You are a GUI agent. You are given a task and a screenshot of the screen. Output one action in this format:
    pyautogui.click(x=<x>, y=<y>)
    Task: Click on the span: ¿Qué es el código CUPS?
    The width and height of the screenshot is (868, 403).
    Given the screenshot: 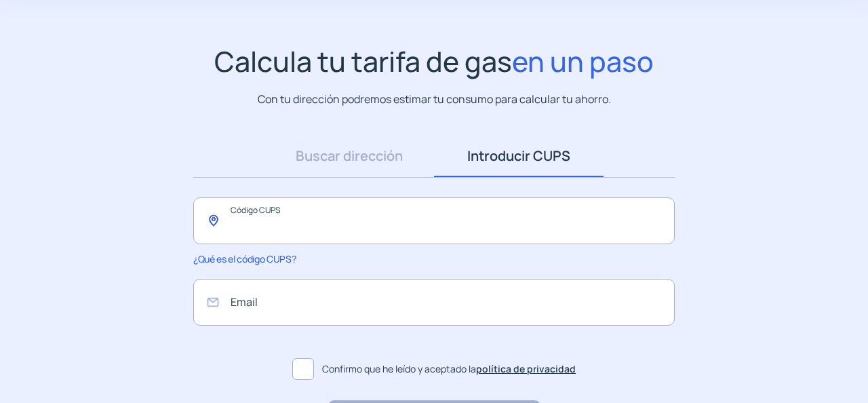 What is the action you would take?
    pyautogui.click(x=244, y=259)
    